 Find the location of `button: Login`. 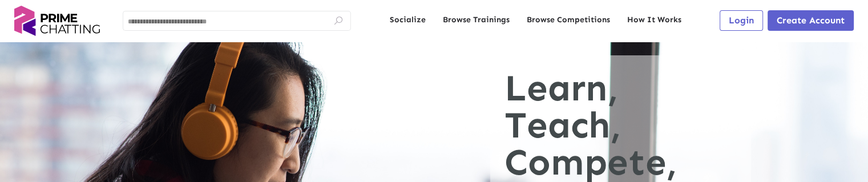

button: Login is located at coordinates (741, 21).